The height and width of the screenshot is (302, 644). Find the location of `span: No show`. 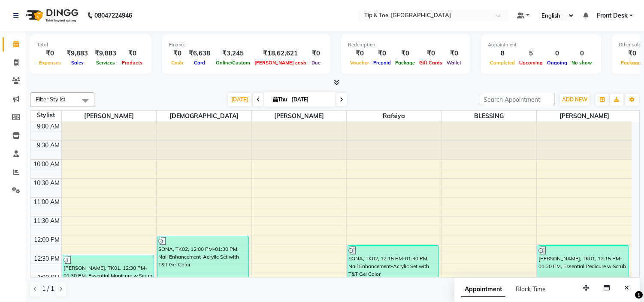

span: No show is located at coordinates (582, 63).